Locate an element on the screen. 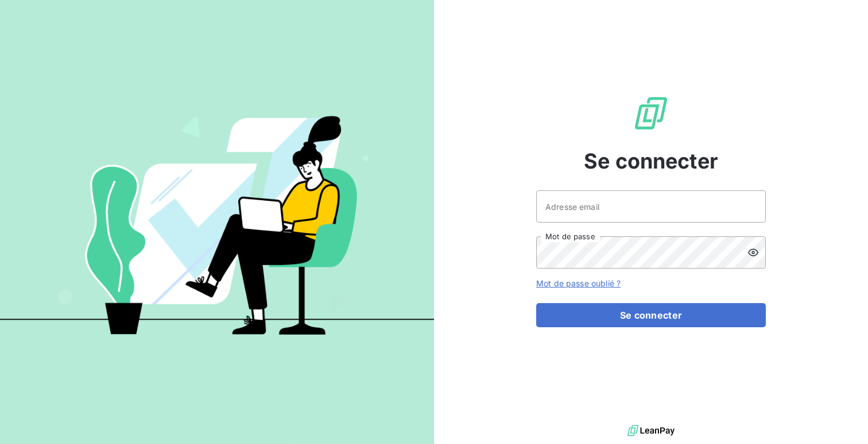 This screenshot has width=868, height=444. img: Logo LeanPay is located at coordinates (651, 113).